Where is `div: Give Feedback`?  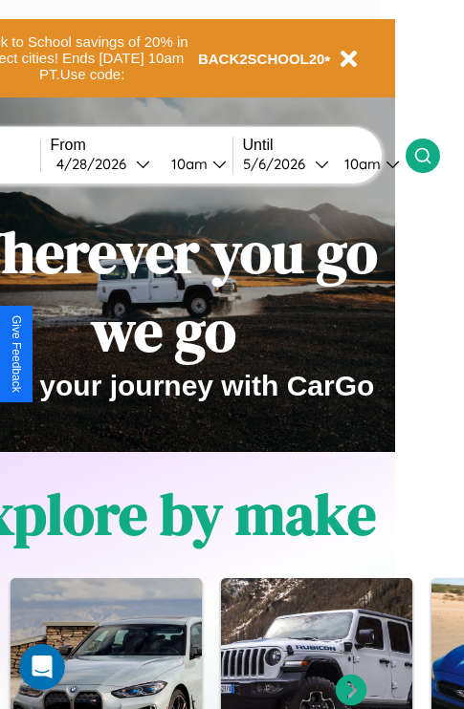 div: Give Feedback is located at coordinates (16, 354).